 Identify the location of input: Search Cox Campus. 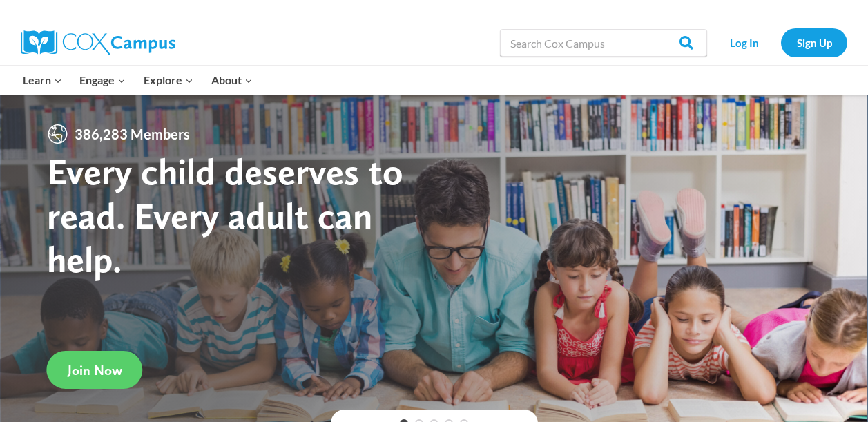
(604, 42).